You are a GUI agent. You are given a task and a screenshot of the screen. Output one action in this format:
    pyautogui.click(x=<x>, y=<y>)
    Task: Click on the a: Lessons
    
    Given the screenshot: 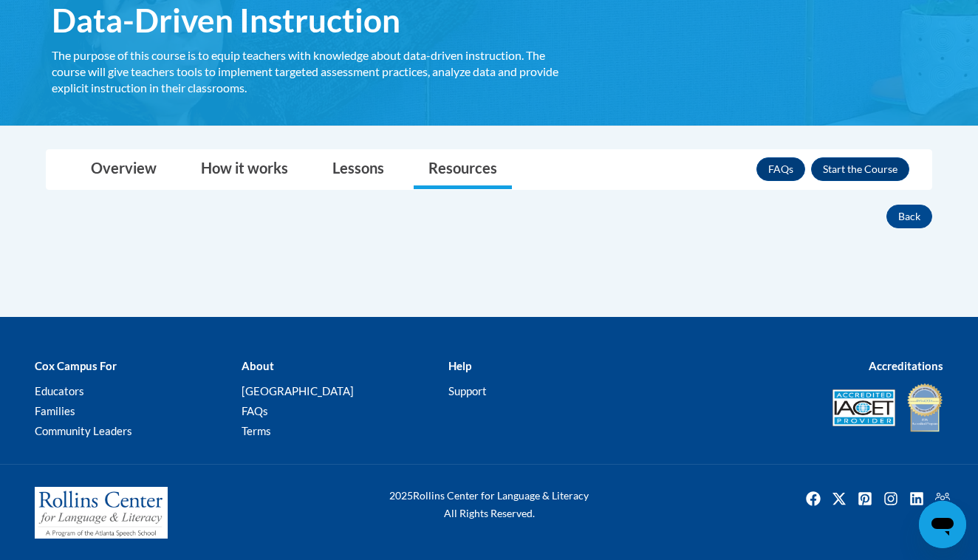 What is the action you would take?
    pyautogui.click(x=358, y=169)
    